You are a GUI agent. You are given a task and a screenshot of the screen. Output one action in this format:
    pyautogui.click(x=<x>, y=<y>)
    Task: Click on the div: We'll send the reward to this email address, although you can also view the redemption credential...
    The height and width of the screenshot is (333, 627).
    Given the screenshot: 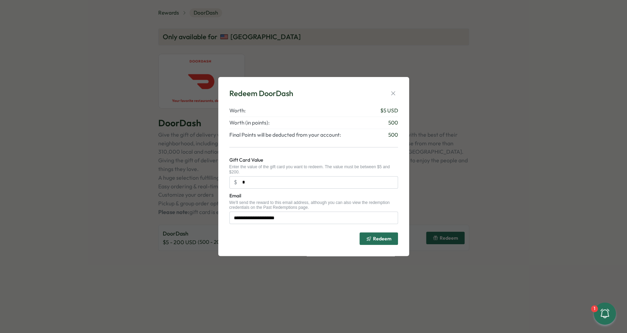 What is the action you would take?
    pyautogui.click(x=314, y=205)
    